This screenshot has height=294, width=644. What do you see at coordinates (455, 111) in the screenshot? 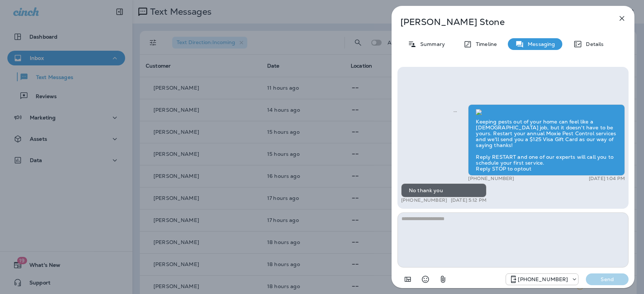
I see `span: Sent` at bounding box center [455, 111].